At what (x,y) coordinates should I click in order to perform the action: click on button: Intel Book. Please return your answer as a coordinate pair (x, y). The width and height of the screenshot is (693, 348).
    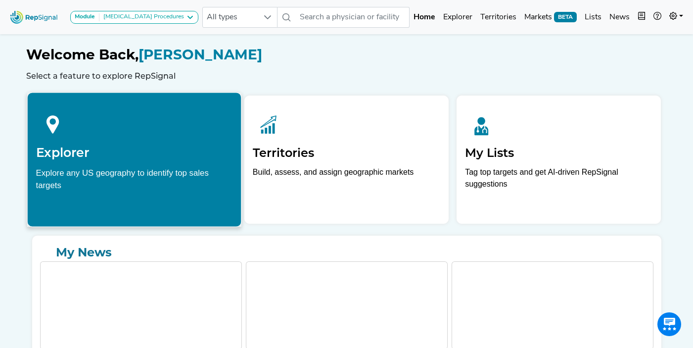
    Looking at the image, I should click on (642, 17).